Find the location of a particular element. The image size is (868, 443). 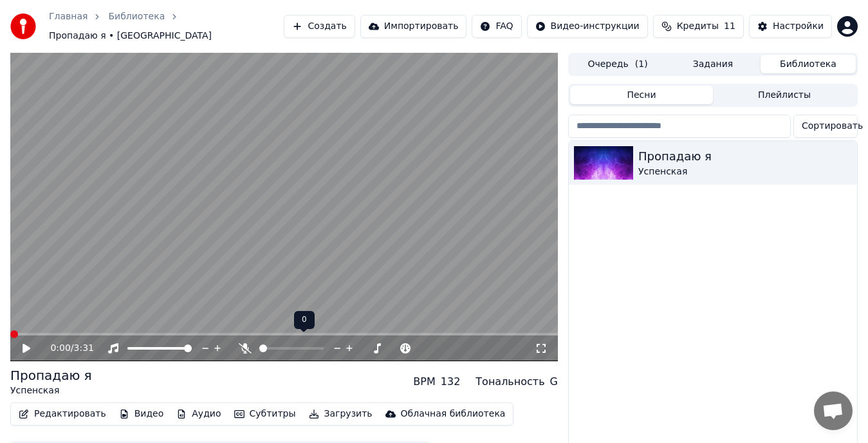

span: 11 is located at coordinates (730, 27).